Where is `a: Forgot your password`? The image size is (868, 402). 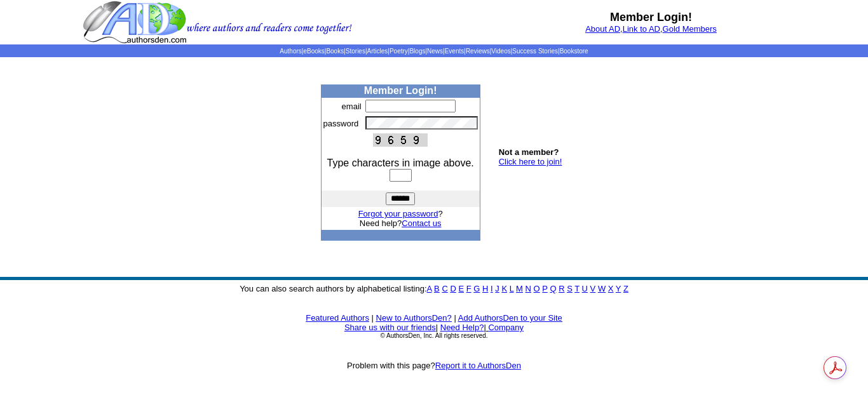 a: Forgot your password is located at coordinates (399, 214).